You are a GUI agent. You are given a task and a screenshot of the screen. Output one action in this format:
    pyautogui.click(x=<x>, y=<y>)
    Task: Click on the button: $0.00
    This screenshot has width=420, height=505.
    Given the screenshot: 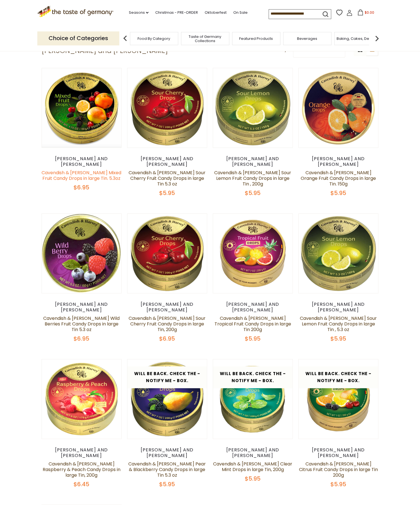 What is the action you would take?
    pyautogui.click(x=365, y=13)
    